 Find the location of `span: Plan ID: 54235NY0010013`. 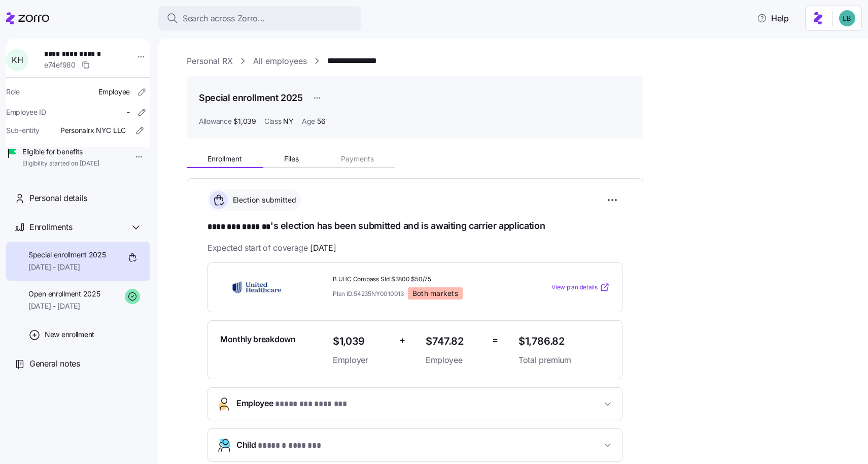

span: Plan ID: 54235NY0010013 is located at coordinates (369, 293).